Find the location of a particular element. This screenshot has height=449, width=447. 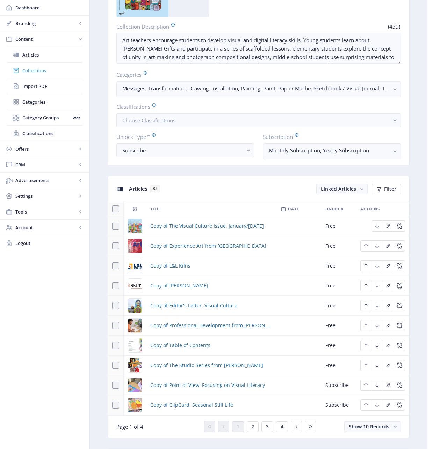

span: (439) is located at coordinates (394, 27).